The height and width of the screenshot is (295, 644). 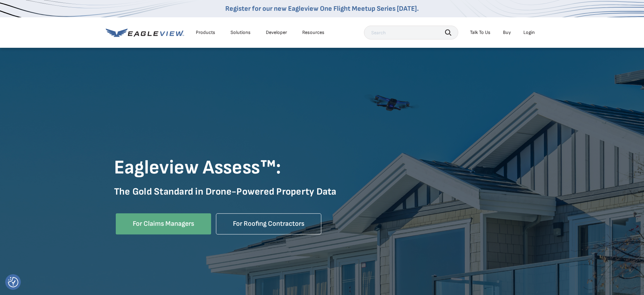 I want to click on div: Products, so click(x=205, y=33).